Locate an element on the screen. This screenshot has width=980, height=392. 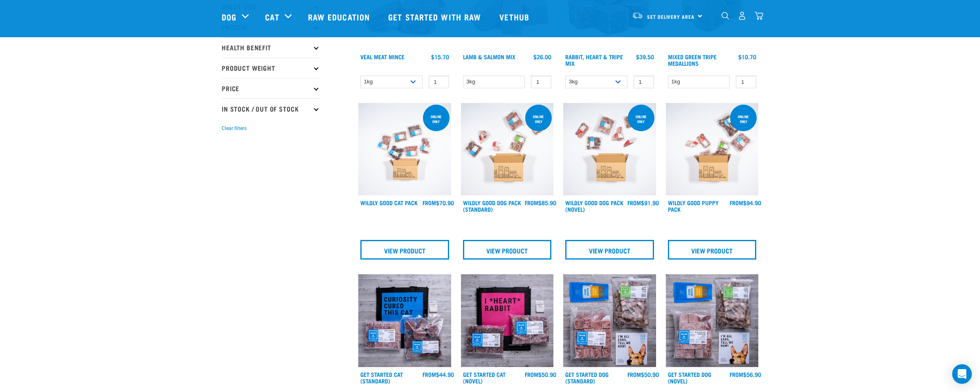
div: $15.70 is located at coordinates (440, 57).